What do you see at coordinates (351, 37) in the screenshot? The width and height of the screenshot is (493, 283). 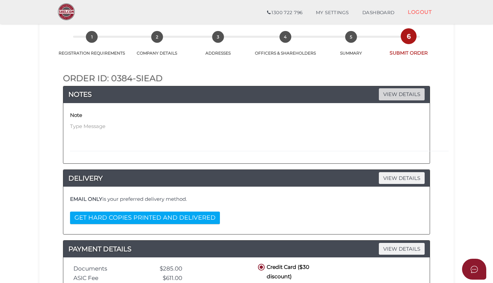 I see `span: 5` at bounding box center [351, 37].